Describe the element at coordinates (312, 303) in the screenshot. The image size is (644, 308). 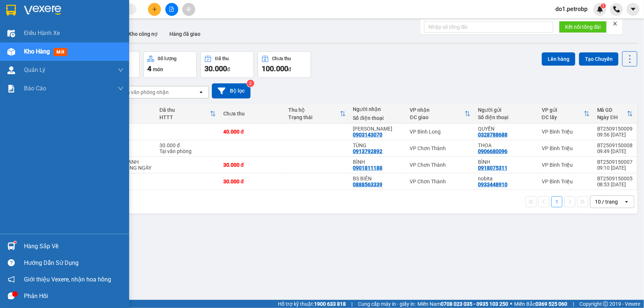
I see `span: Hỗ trợ kỹ thuật:` at that location.